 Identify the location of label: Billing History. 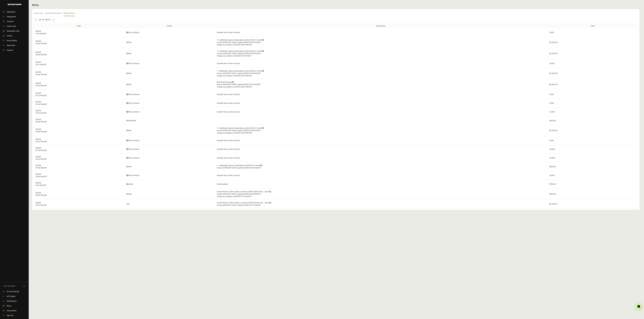
(69, 13).